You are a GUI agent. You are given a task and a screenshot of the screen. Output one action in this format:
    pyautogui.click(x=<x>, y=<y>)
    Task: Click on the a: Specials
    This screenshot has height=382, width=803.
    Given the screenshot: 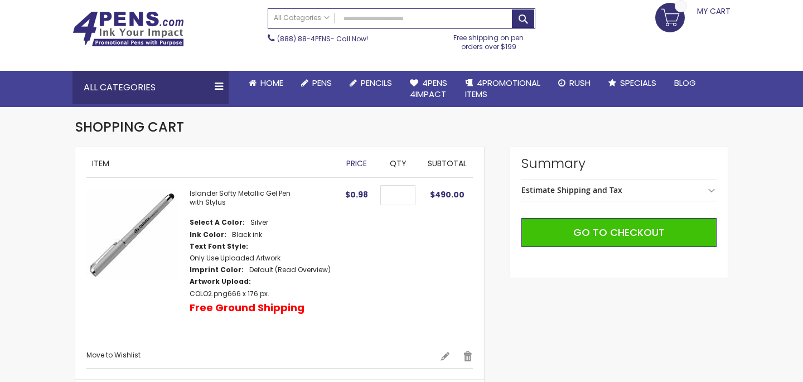 What is the action you would take?
    pyautogui.click(x=632, y=83)
    